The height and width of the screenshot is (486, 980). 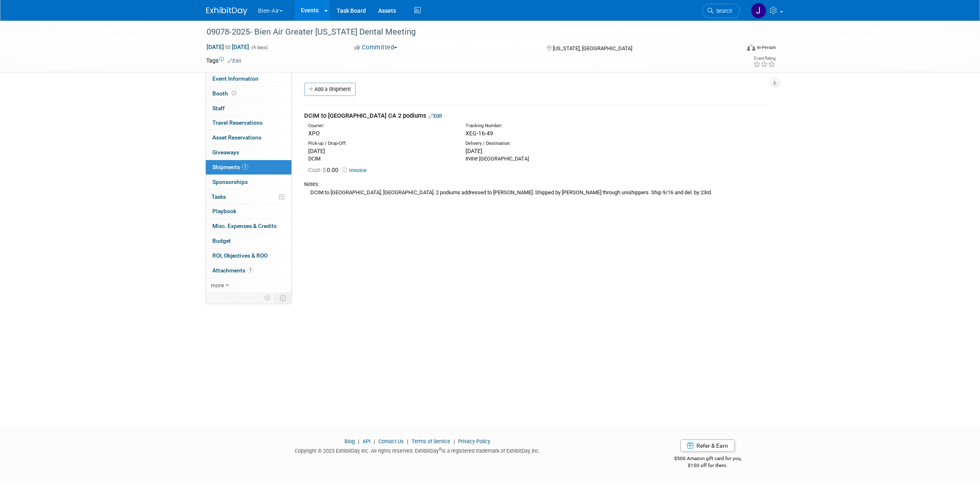 What do you see at coordinates (249, 93) in the screenshot?
I see `a: Booth` at bounding box center [249, 93].